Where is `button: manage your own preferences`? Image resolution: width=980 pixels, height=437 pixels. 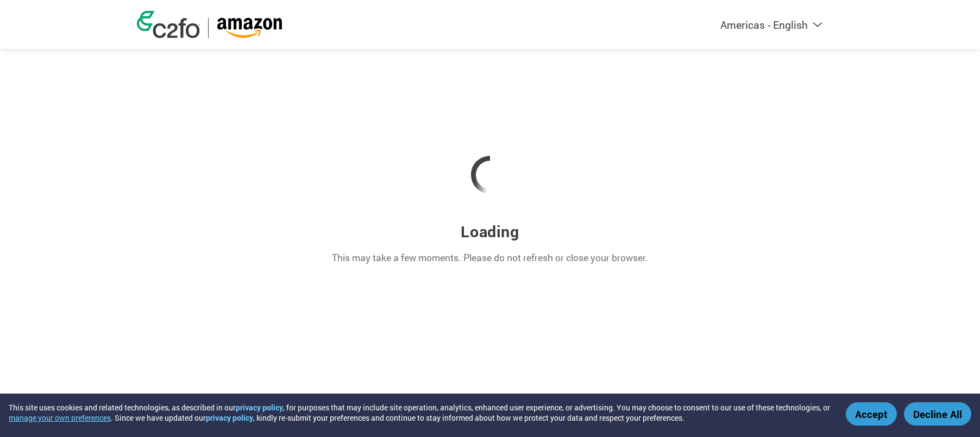 button: manage your own preferences is located at coordinates (59, 417).